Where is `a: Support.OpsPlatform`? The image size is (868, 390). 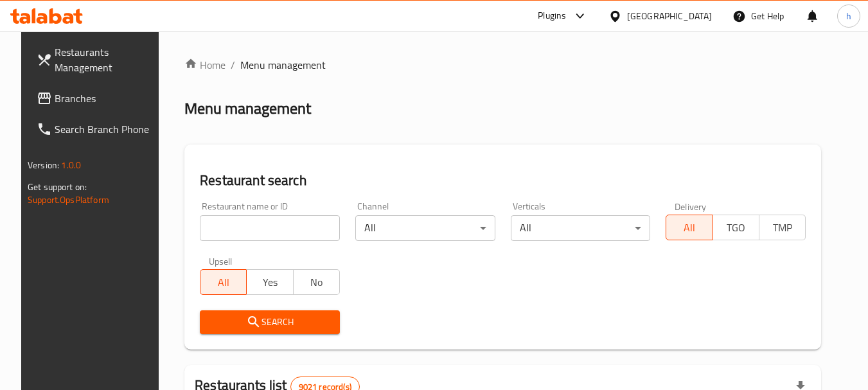
a: Support.OpsPlatform is located at coordinates (68, 200).